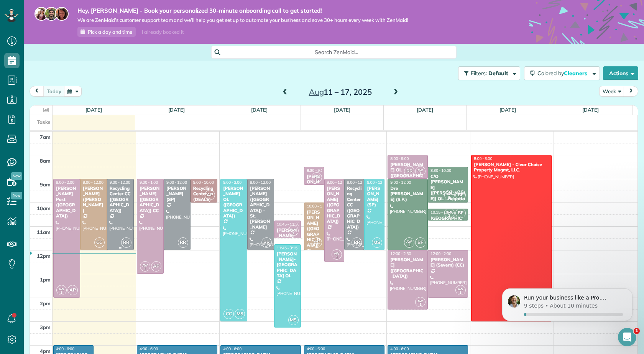 This screenshot has width=644, height=354. Describe the element at coordinates (488, 74) in the screenshot. I see `a: Filters: Default` at that location.